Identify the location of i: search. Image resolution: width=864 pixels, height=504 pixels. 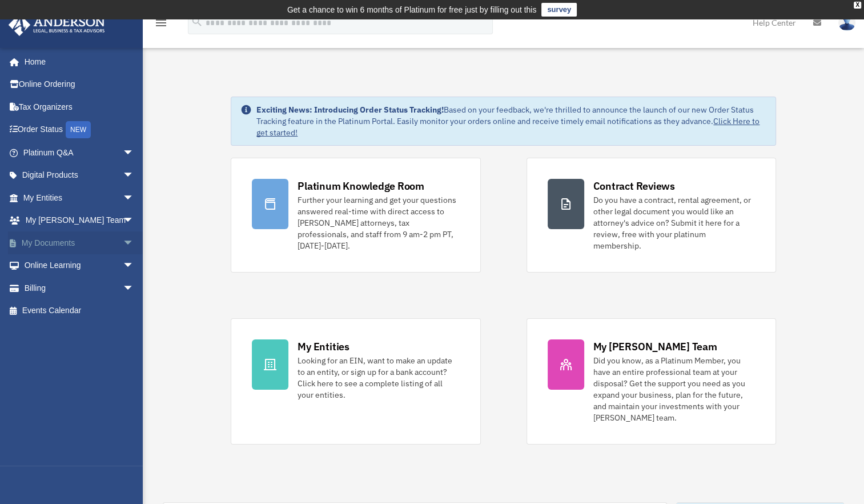
(197, 21).